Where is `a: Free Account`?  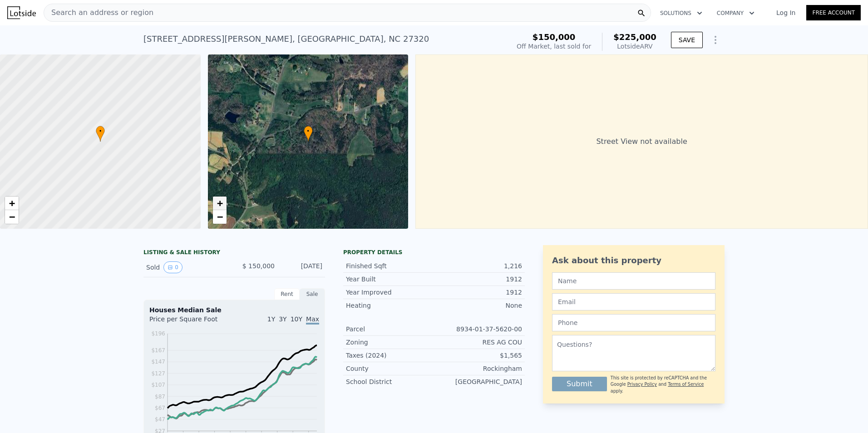
a: Free Account is located at coordinates (834, 13).